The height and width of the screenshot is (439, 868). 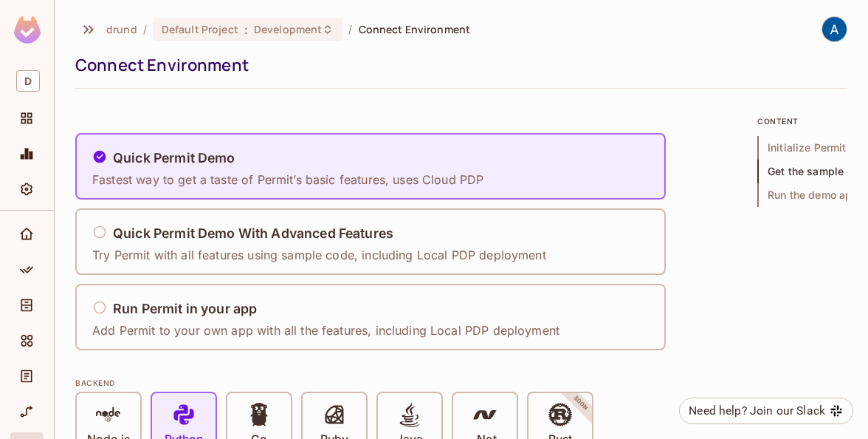 I want to click on p: Fastest way to get a taste of Permit’s basic features, uses Cloud PDP, so click(x=288, y=179).